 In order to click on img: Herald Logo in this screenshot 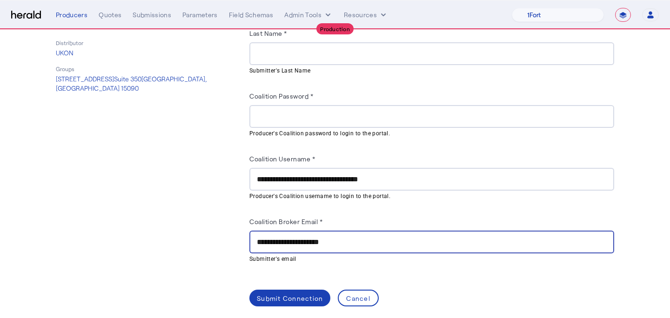, I will do `click(26, 15)`.